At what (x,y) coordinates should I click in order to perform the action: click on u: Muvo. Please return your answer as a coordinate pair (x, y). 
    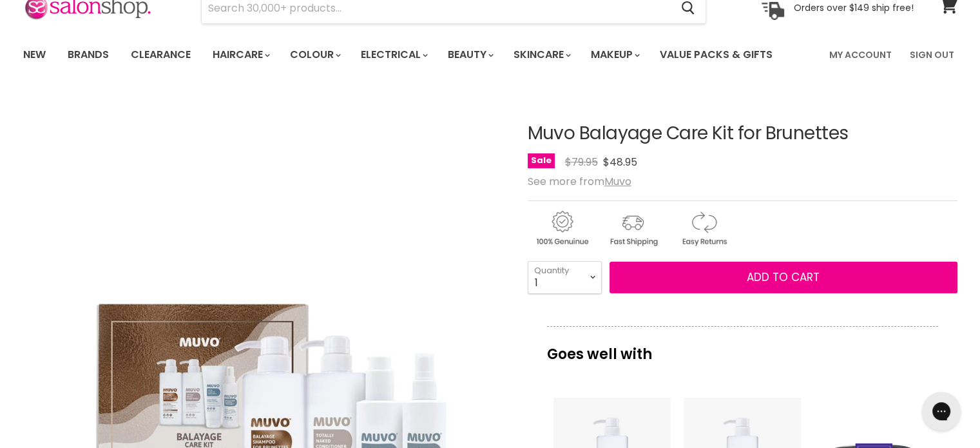
    Looking at the image, I should click on (617, 181).